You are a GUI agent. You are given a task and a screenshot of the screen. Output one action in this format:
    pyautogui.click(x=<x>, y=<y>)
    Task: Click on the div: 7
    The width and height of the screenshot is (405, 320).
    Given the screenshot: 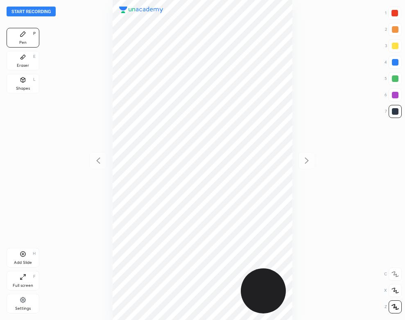 What is the action you would take?
    pyautogui.click(x=393, y=111)
    